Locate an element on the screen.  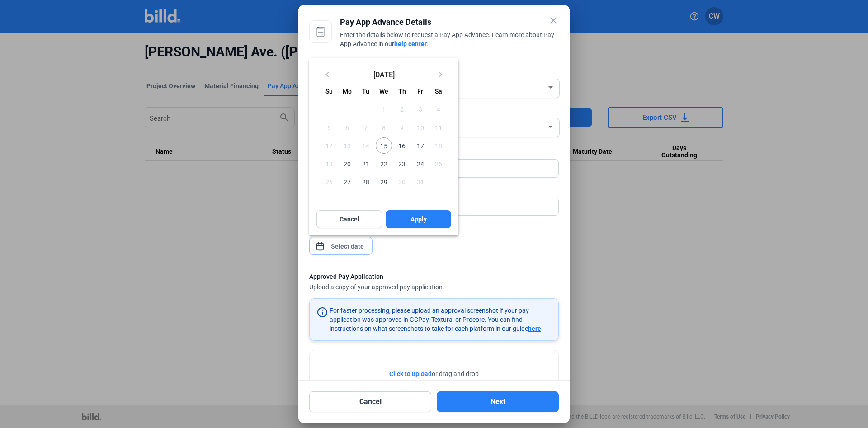
span: 15 is located at coordinates (384, 145).